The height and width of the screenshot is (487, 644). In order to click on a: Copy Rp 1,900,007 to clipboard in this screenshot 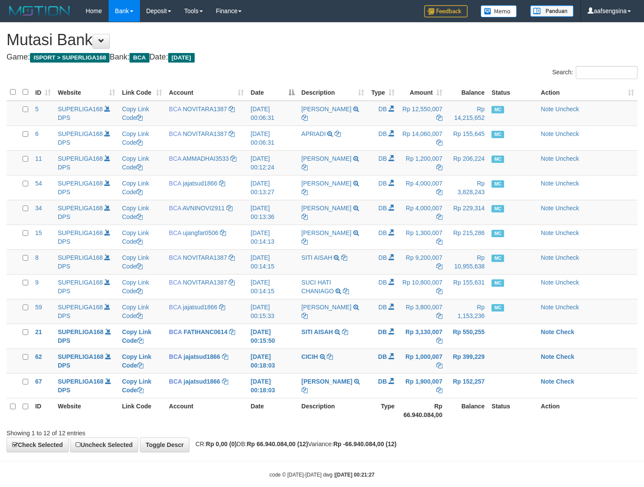, I will do `click(439, 390)`.